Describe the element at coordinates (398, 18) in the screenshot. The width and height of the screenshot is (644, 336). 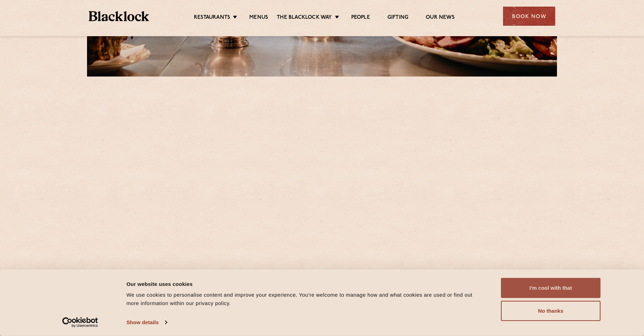
I see `a: Gifting` at that location.